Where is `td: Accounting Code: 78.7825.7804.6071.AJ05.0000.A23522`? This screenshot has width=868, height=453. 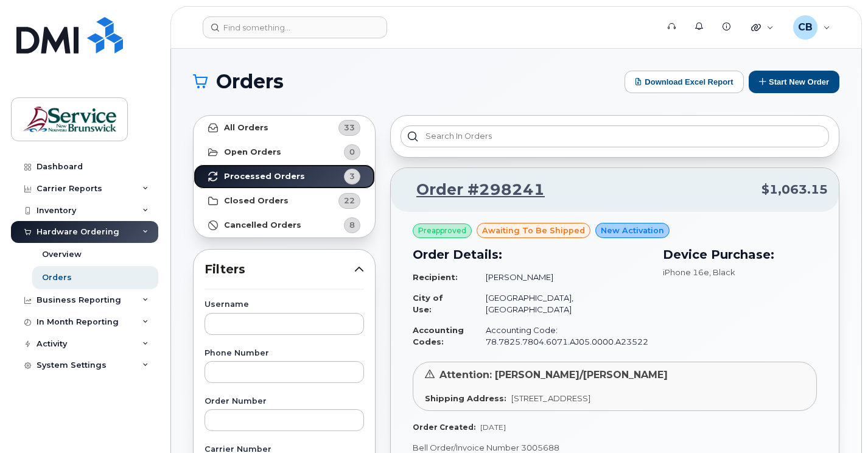 td: Accounting Code: 78.7825.7804.6071.AJ05.0000.A23522 is located at coordinates (561, 336).